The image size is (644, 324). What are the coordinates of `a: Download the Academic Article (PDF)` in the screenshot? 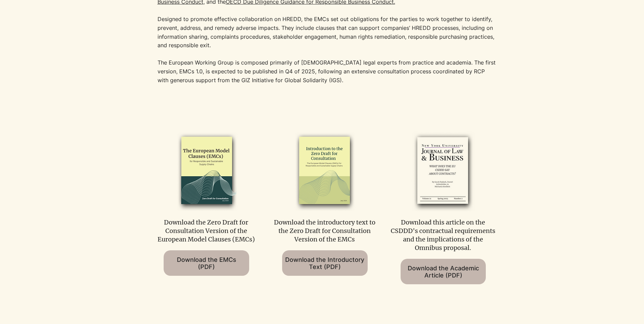 It's located at (443, 272).